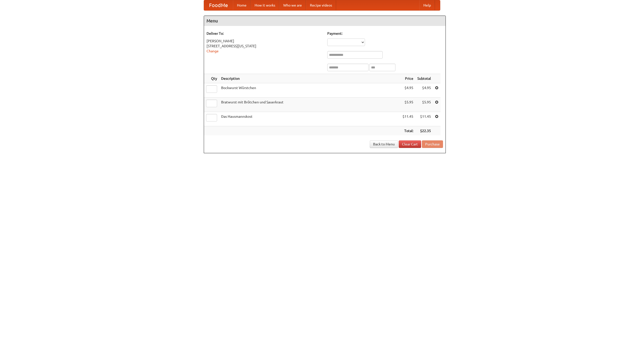 The height and width of the screenshot is (356, 644). Describe the element at coordinates (410, 144) in the screenshot. I see `a: Clear Cart` at that location.